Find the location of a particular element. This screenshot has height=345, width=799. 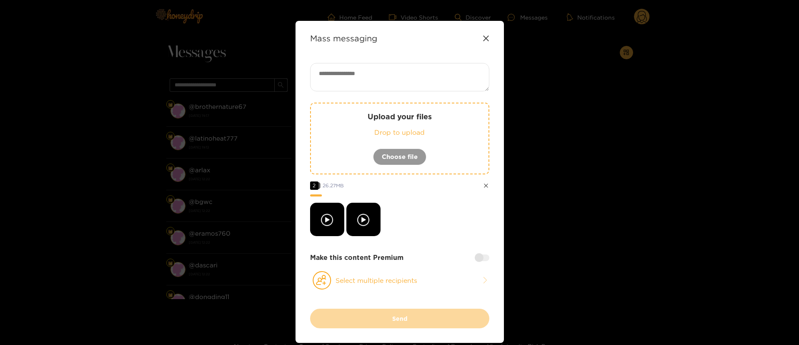

p: Drop to upload is located at coordinates (400, 132).